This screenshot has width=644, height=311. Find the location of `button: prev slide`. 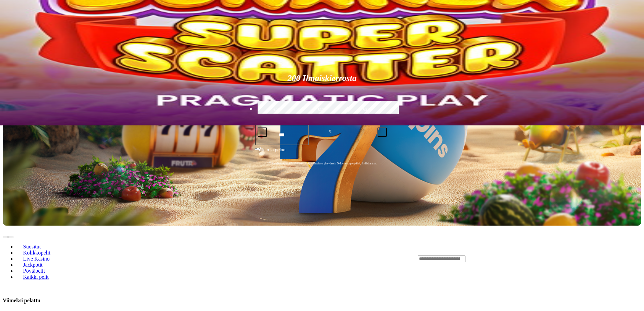

button: prev slide is located at coordinates (5, 237).